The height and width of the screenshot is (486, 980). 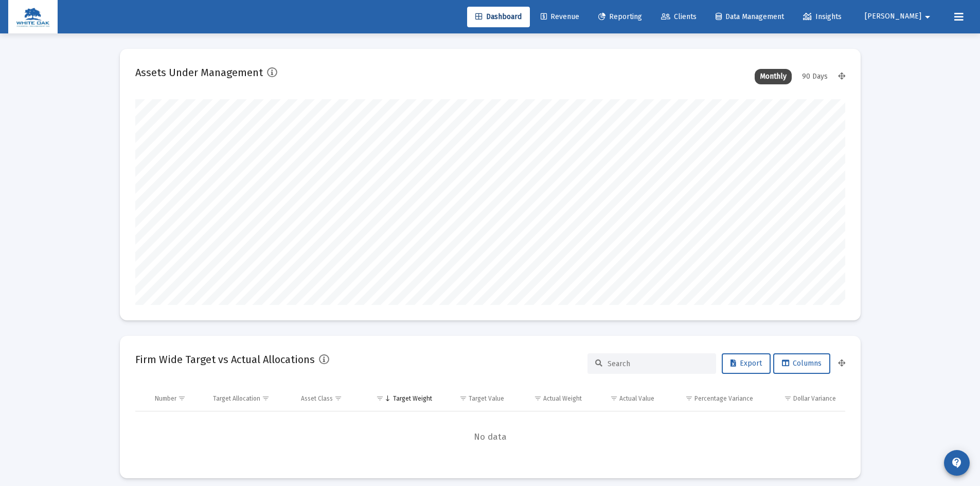 I want to click on div: Target Value, so click(x=486, y=398).